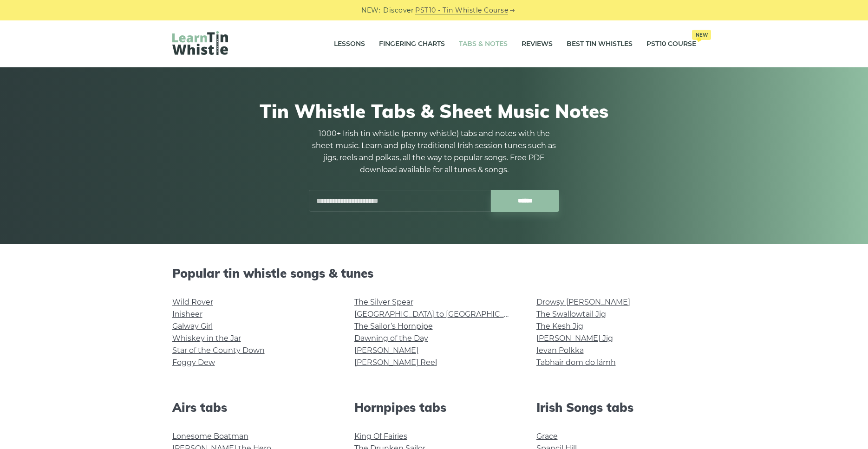 The width and height of the screenshot is (868, 449). I want to click on a: The Silver Spear, so click(384, 302).